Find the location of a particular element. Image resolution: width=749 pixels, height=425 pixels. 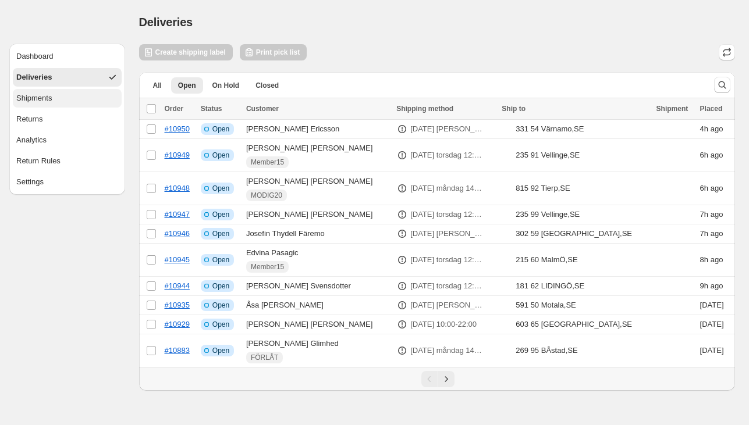

a: #10944 is located at coordinates (177, 286).